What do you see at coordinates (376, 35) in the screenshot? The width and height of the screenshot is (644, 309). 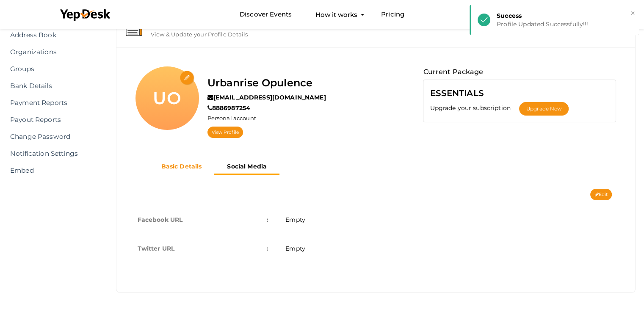 I see `a: Profile Details View & Update your Profile Details` at bounding box center [376, 35].